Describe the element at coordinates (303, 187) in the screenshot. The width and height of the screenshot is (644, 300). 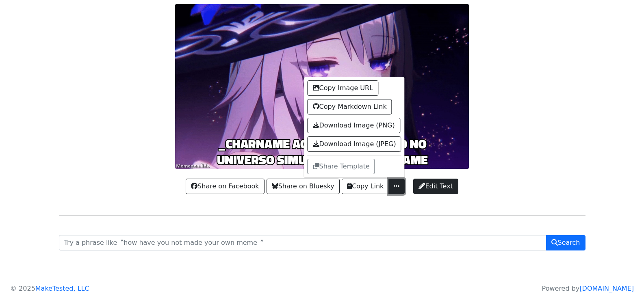
I see `a: Share on Bluesky` at that location.